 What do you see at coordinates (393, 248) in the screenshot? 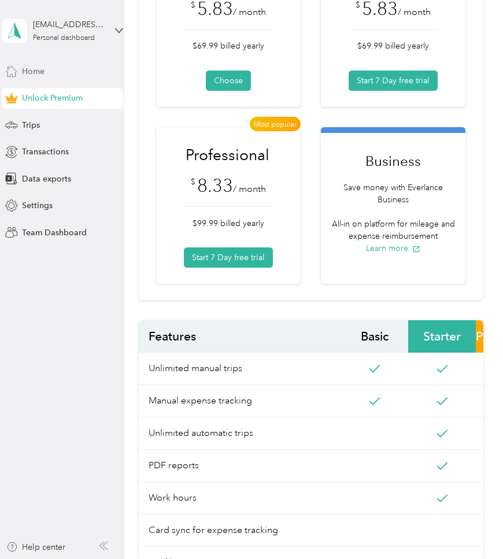
I see `button: Learn more` at bounding box center [393, 248].